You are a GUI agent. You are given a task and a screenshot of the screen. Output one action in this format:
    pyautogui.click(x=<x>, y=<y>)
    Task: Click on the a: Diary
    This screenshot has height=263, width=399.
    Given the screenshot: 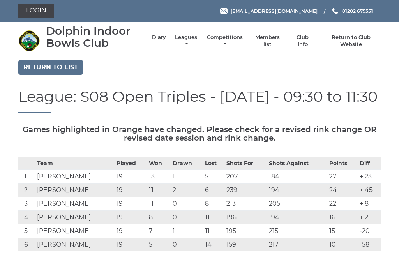 What is the action you would take?
    pyautogui.click(x=159, y=37)
    